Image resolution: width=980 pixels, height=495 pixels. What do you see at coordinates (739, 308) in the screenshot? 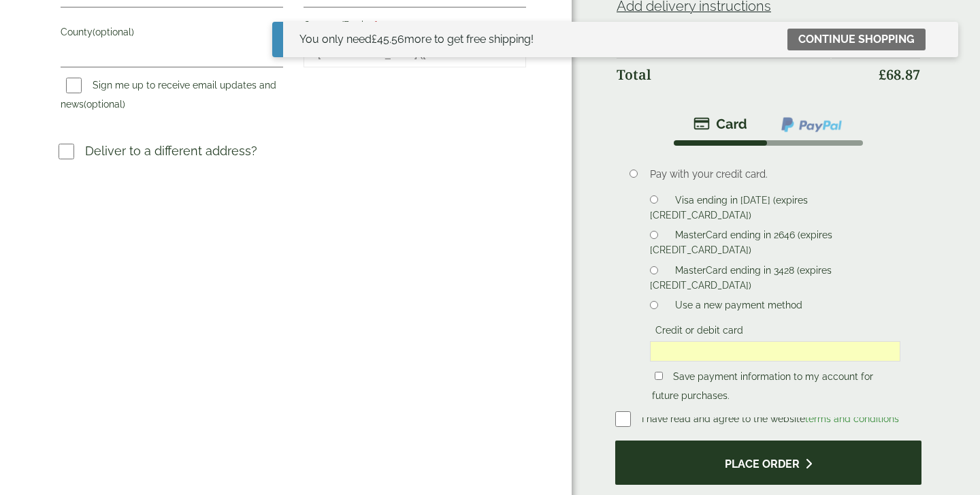
I see `label: Use a new payment method` at bounding box center [739, 308].